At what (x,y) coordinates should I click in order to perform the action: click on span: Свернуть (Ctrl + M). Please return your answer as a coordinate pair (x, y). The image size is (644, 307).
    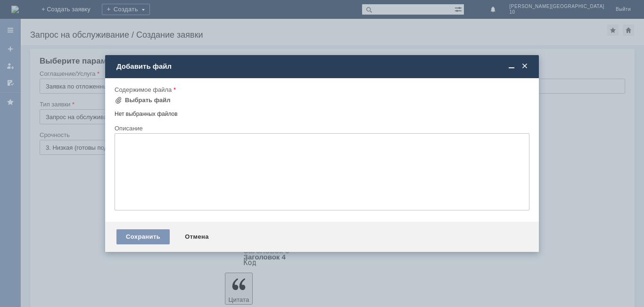
    Looking at the image, I should click on (512, 66).